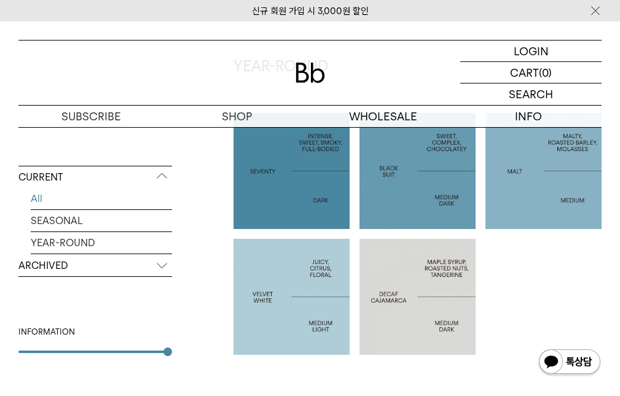 The image size is (620, 396). I want to click on p: SUBSCRIBE, so click(91, 116).